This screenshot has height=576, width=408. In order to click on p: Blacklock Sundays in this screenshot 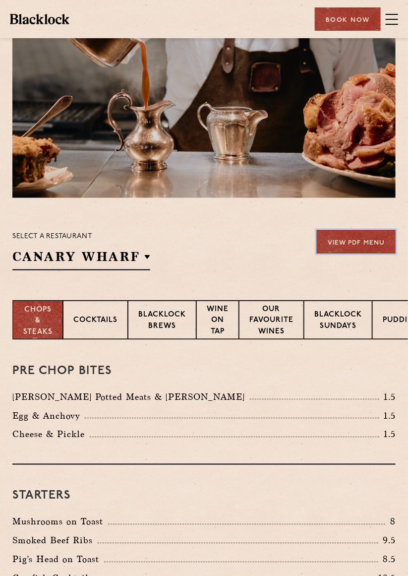, I will do `click(338, 321)`.